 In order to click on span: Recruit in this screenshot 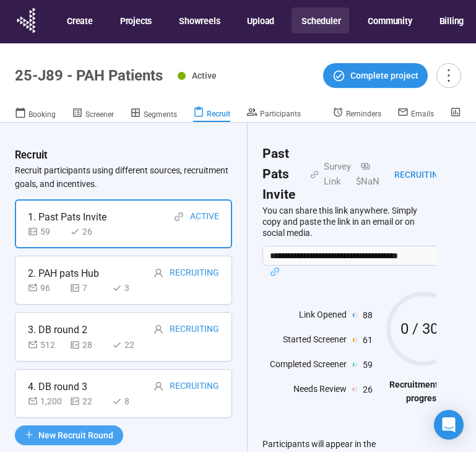, I will do `click(219, 114)`.